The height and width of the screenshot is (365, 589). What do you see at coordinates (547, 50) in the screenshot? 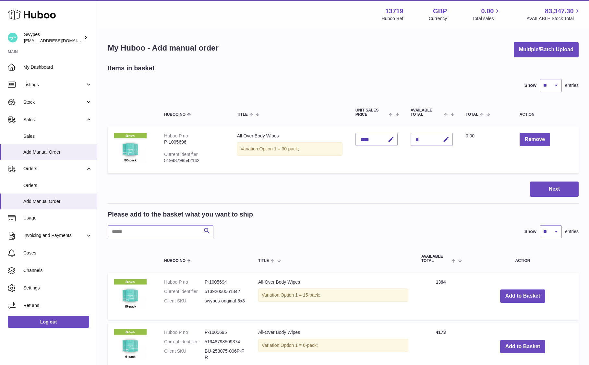
I see `button: Multiple/Batch Upload` at bounding box center [547, 50].